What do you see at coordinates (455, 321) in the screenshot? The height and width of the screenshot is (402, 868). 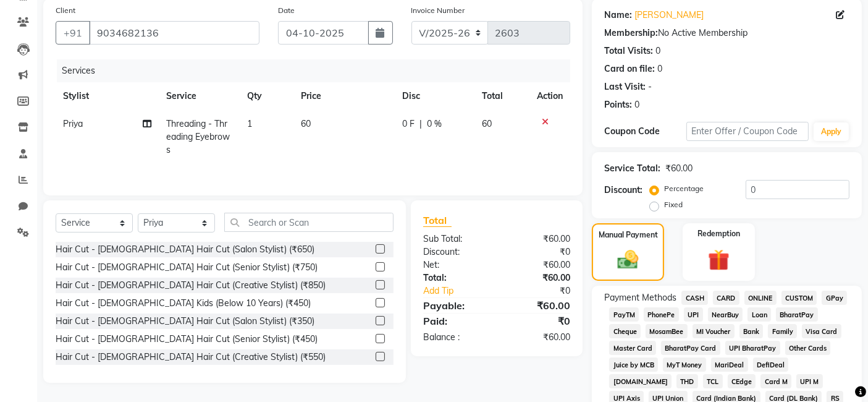 I see `div: Paid:` at bounding box center [455, 321].